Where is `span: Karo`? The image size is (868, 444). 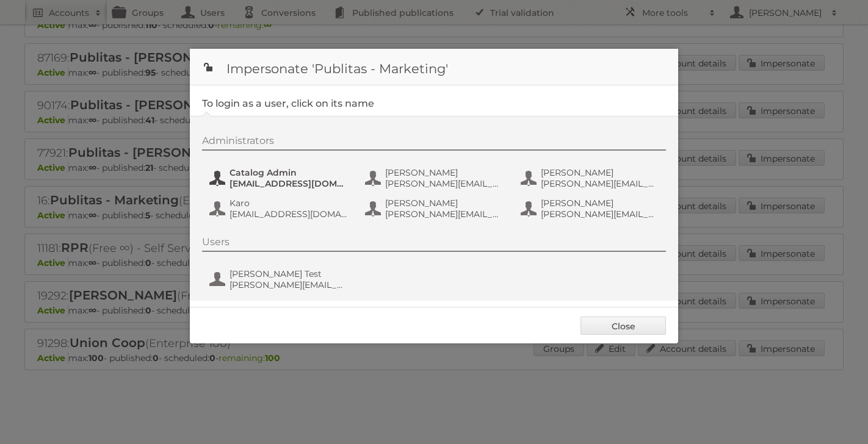
span: Karo is located at coordinates (289, 203).